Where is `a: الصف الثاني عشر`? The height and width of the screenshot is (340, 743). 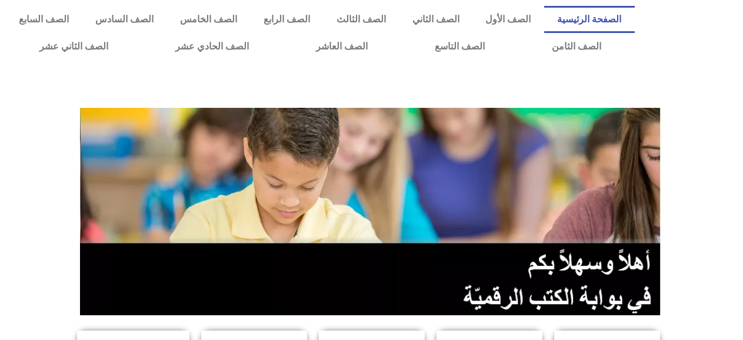 a: الصف الثاني عشر is located at coordinates (74, 46).